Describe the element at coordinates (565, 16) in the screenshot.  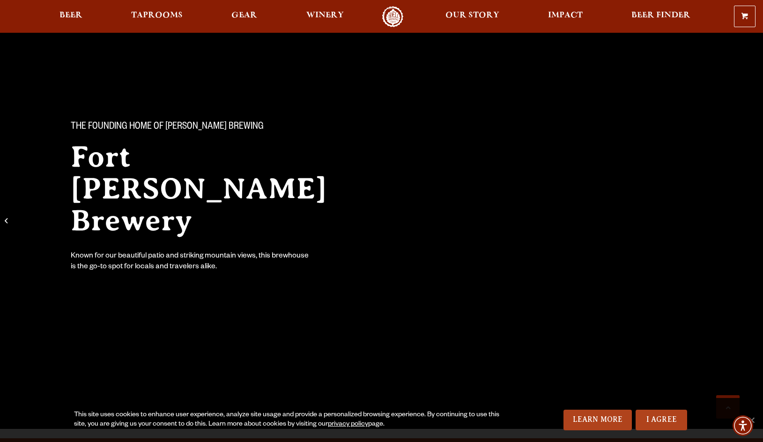
I see `a: Impact` at that location.